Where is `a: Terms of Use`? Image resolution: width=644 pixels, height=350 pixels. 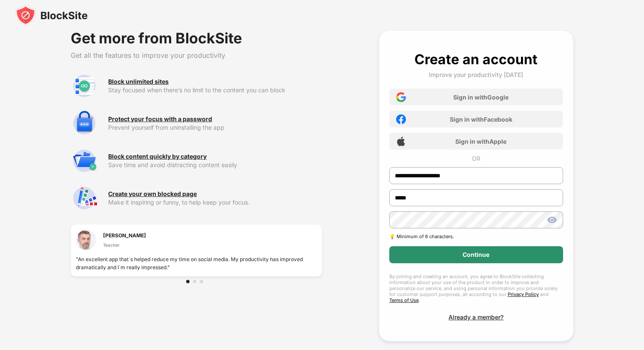 a: Terms of Use is located at coordinates (403, 300).